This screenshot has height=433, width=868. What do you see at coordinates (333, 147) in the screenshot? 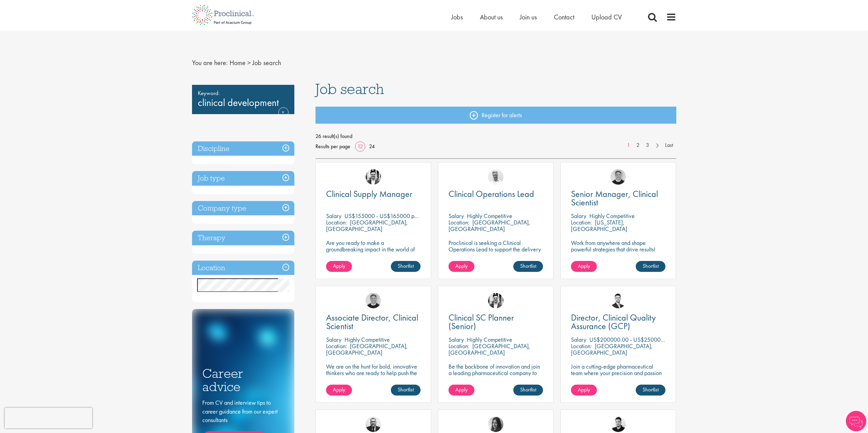
I see `span: Results per page` at bounding box center [333, 147].